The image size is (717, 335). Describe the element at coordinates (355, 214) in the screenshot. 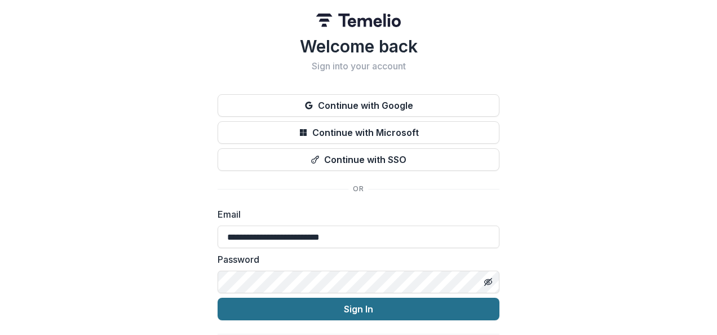

I see `label: Email` at that location.